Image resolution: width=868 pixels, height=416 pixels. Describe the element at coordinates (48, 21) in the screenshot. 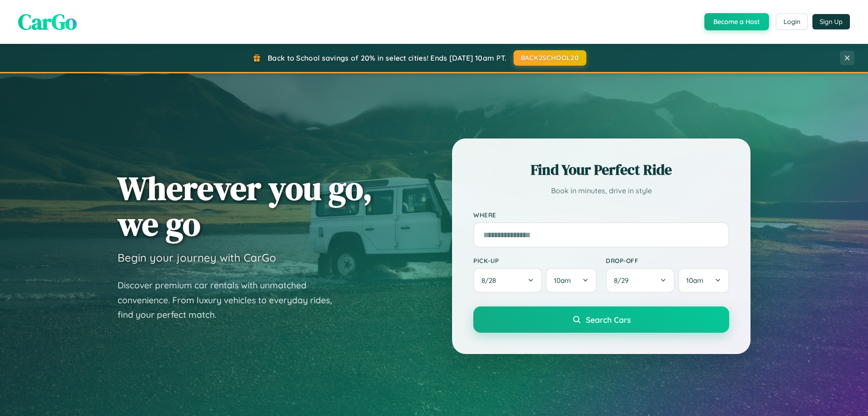

I see `span: CarGo` at that location.